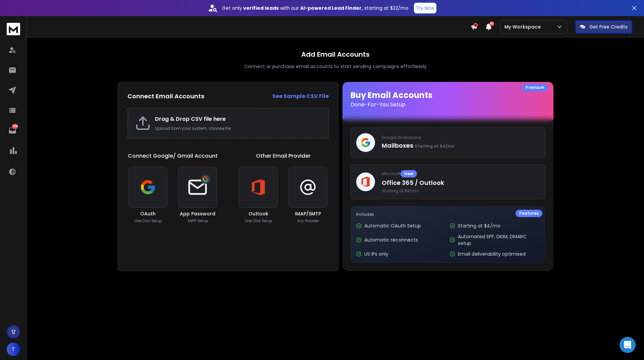 The width and height of the screenshot is (644, 360). I want to click on p: Mailboxes, so click(461, 146).